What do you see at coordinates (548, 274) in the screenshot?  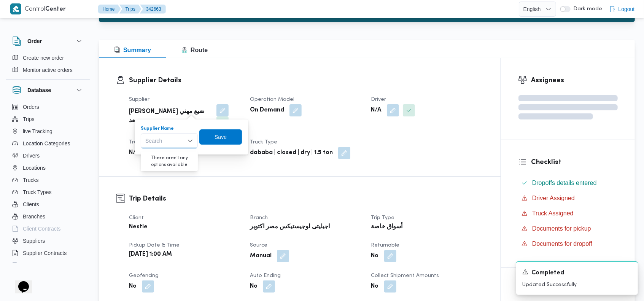 I see `span: Completed` at bounding box center [548, 274].